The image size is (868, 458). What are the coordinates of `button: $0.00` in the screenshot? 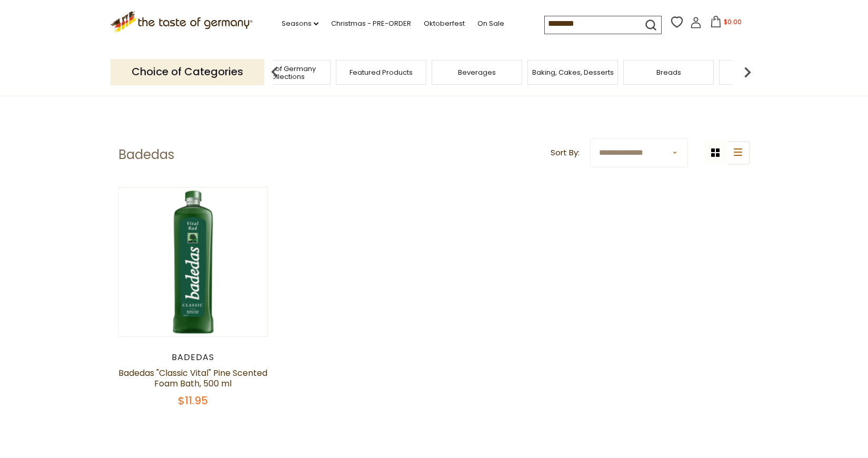 It's located at (726, 24).